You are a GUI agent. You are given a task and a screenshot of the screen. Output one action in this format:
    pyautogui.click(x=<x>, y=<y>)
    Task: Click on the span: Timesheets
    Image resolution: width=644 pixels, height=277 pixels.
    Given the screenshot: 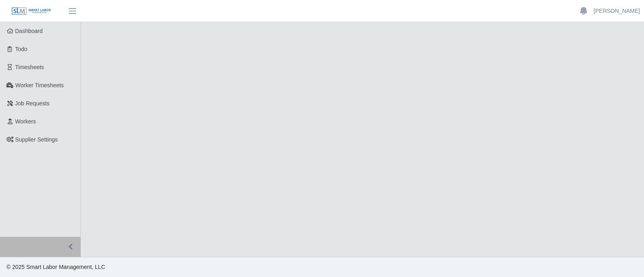 What is the action you would take?
    pyautogui.click(x=30, y=67)
    